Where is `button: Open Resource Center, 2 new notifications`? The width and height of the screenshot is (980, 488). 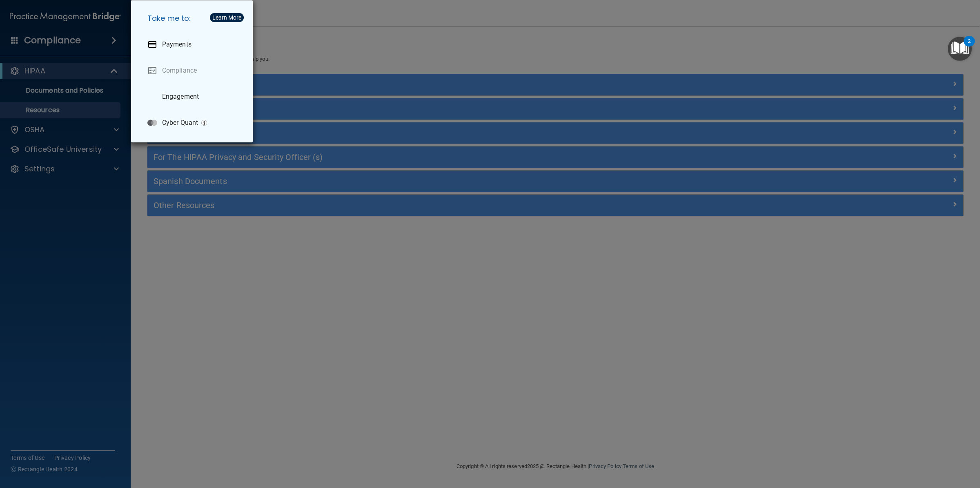 button: Open Resource Center, 2 new notifications is located at coordinates (960, 48).